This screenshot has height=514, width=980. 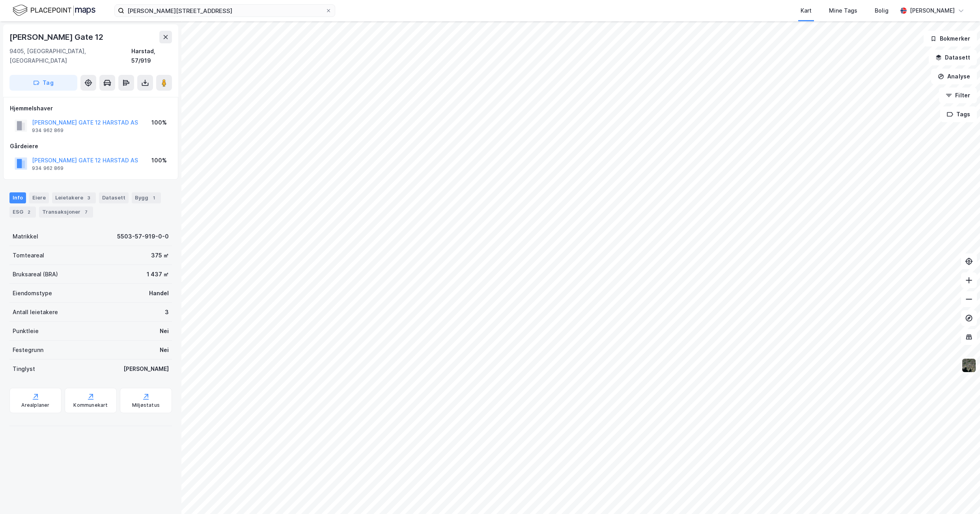 What do you see at coordinates (35, 275) in the screenshot?
I see `div: Bruksareal (BRA)` at bounding box center [35, 275].